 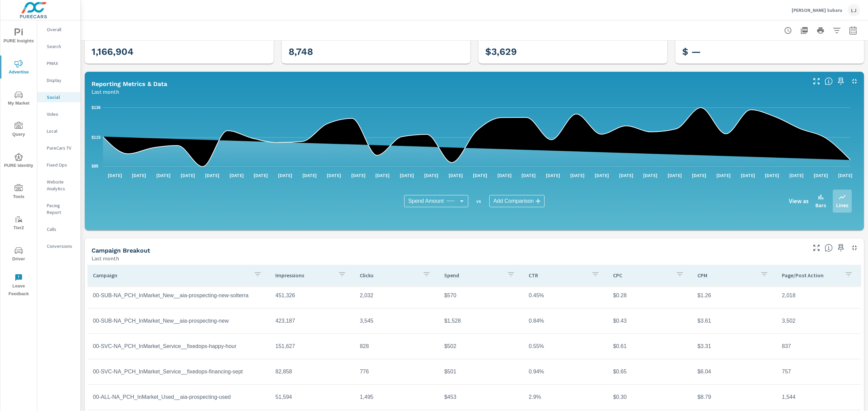 What do you see at coordinates (61, 80) in the screenshot?
I see `p: Display` at bounding box center [61, 80].